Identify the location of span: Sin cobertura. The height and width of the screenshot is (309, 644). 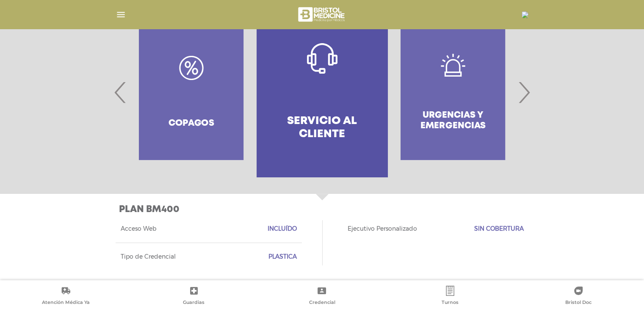
(499, 229).